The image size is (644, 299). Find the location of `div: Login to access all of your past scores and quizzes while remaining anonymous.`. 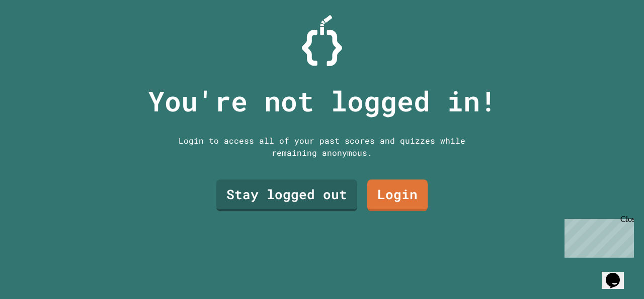

div: Login to access all of your past scores and quizzes while remaining anonymous. is located at coordinates (322, 147).